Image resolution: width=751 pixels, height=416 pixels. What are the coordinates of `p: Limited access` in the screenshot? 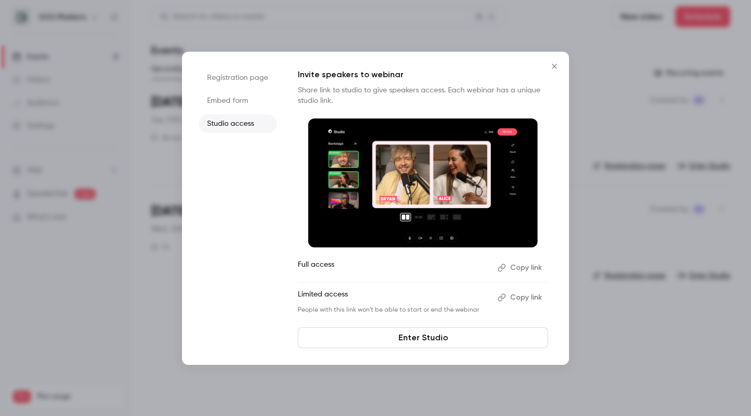 It's located at (393, 297).